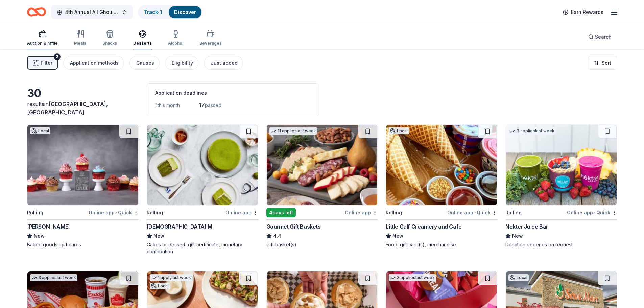 The height and width of the screenshot is (308, 644). Describe the element at coordinates (584, 12) in the screenshot. I see `a: Earn Rewards` at that location.